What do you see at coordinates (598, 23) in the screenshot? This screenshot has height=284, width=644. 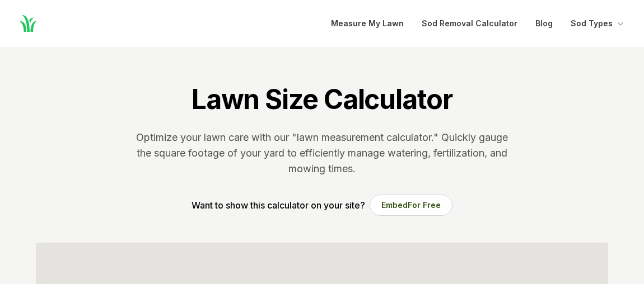 I see `button: Sod Types` at bounding box center [598, 23].